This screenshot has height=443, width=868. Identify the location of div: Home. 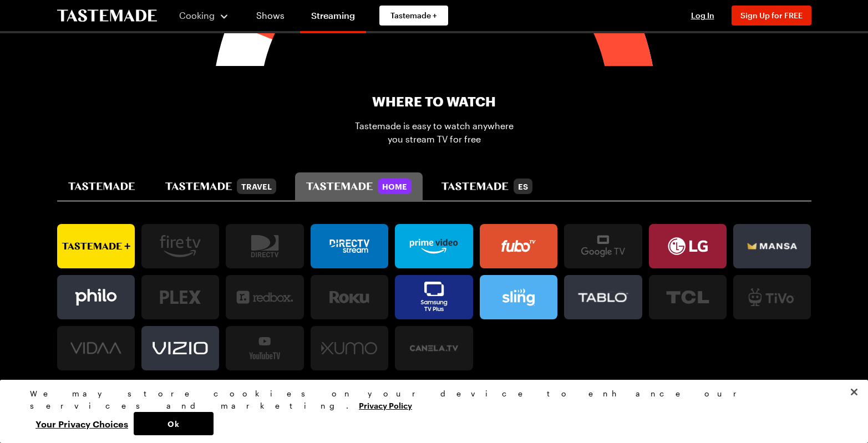
(394, 186).